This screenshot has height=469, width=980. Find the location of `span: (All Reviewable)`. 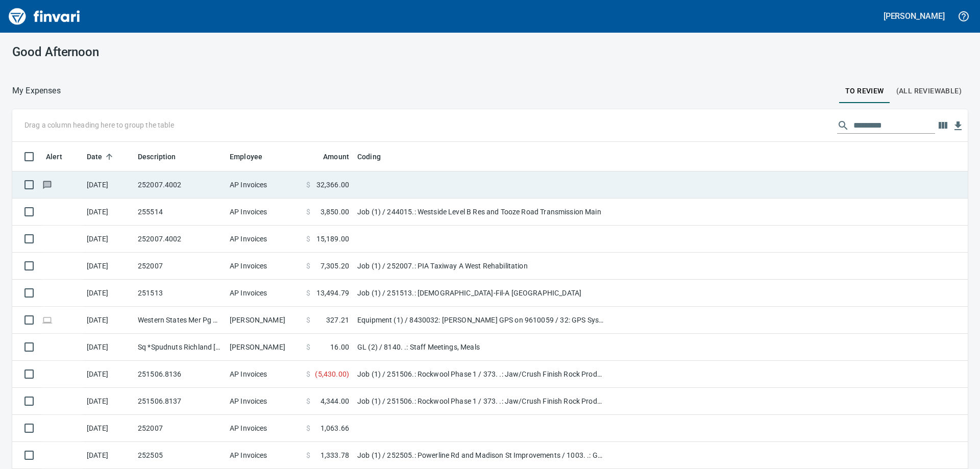

span: (All Reviewable) is located at coordinates (929, 91).